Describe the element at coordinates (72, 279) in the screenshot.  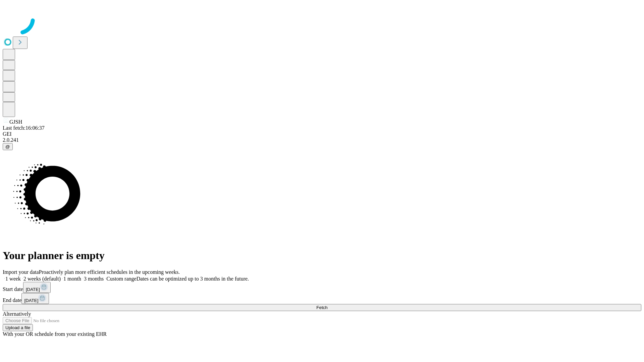
I see `span: 1 month` at that location.